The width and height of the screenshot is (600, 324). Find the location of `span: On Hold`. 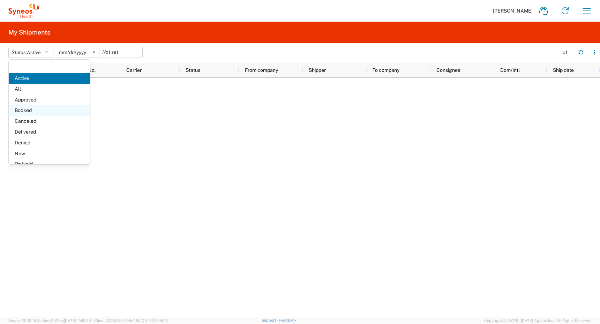

span: On Hold is located at coordinates (49, 164).